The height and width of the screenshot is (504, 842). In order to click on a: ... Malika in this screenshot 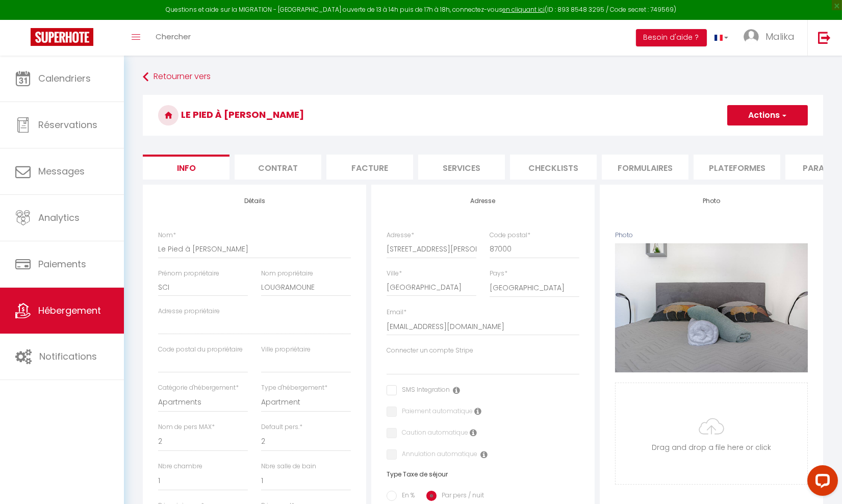, I will do `click(772, 38)`.